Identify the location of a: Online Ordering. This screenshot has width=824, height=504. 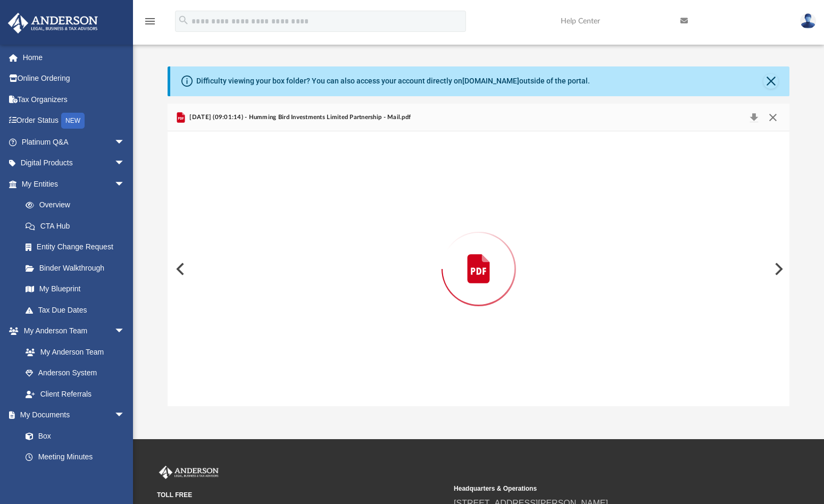
(74, 78).